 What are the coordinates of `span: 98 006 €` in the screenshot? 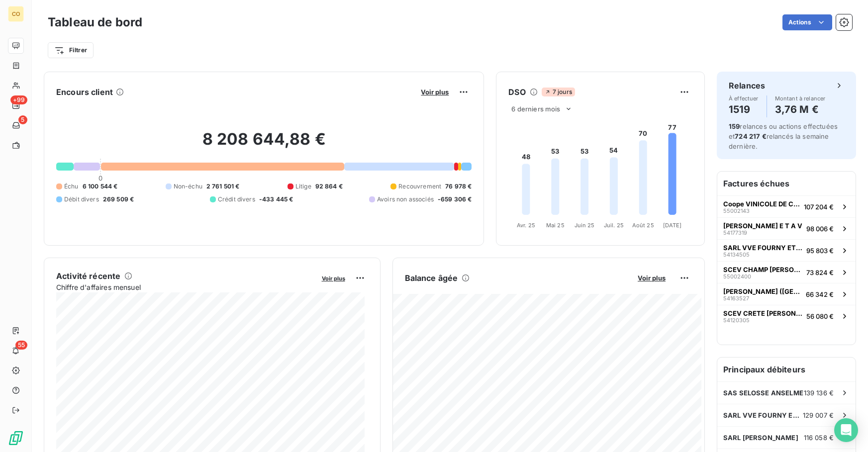 It's located at (820, 229).